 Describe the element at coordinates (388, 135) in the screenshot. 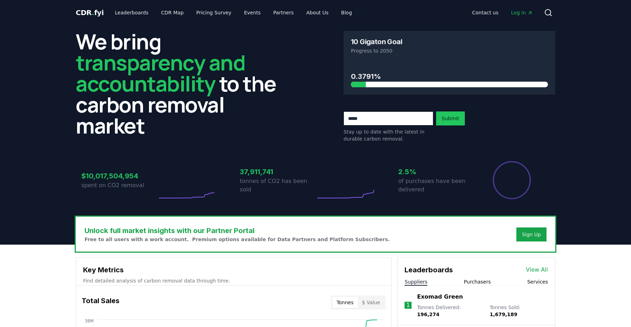

I see `p: Stay up to date with the latest in durable carbon removal.` at that location.